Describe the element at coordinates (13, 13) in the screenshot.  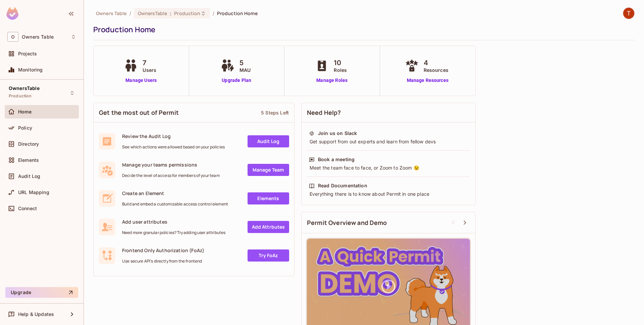
I see `img: SReyMgAAAABJRU5ErkJggg==` at that location.